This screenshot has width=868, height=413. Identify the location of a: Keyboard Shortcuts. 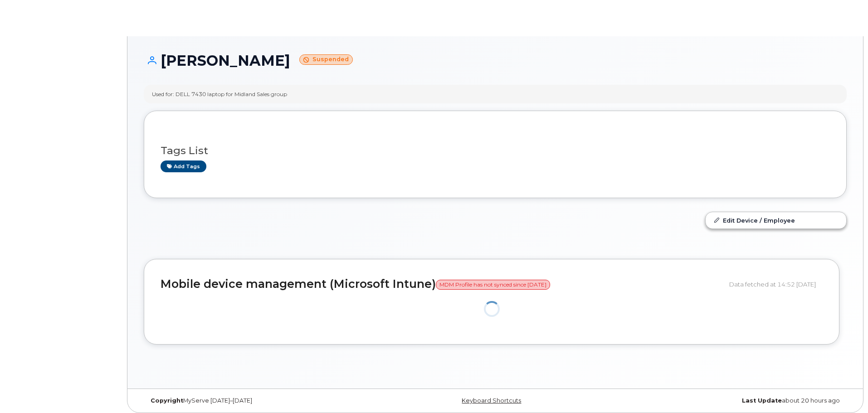
(491, 400).